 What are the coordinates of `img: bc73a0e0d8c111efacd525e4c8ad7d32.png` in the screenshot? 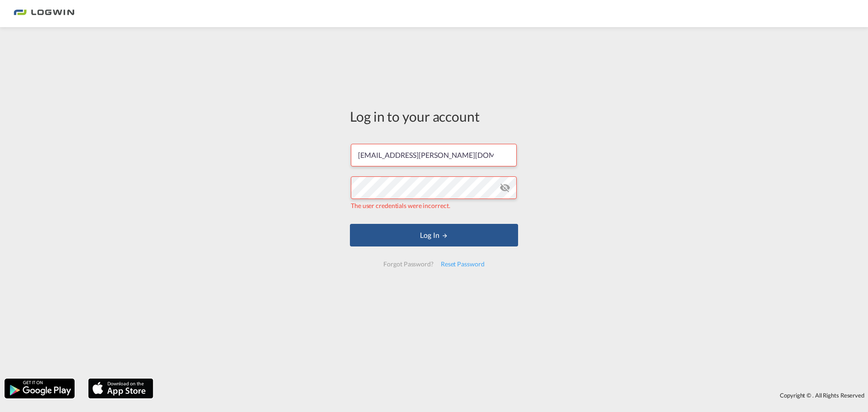 It's located at (44, 14).